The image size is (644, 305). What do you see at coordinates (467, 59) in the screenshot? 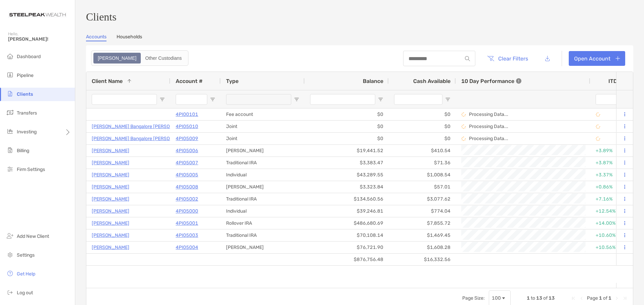
I see `img: input icon` at bounding box center [467, 59].